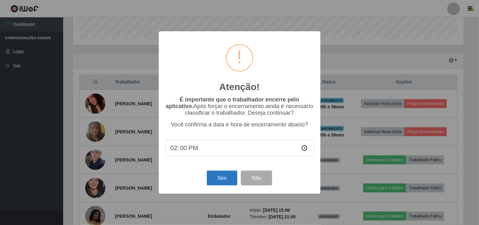  Describe the element at coordinates (233, 103) in the screenshot. I see `b: É importante que o trabalhador encerre pelo aplicativo.` at that location.